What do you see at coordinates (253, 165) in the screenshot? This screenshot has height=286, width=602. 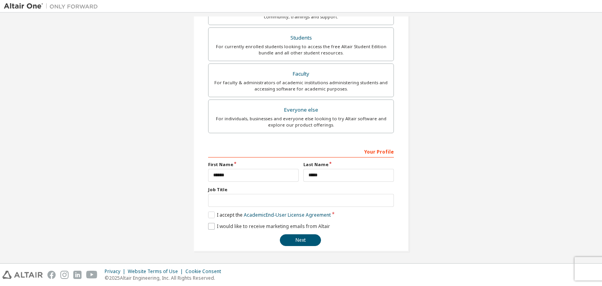 I see `label: First Name` at bounding box center [253, 165].